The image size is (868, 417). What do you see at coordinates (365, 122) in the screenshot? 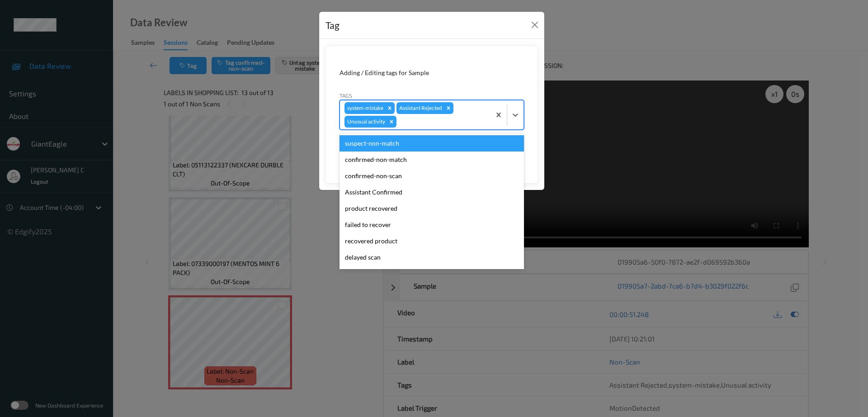
I see `div: Unusual activity` at bounding box center [365, 122].